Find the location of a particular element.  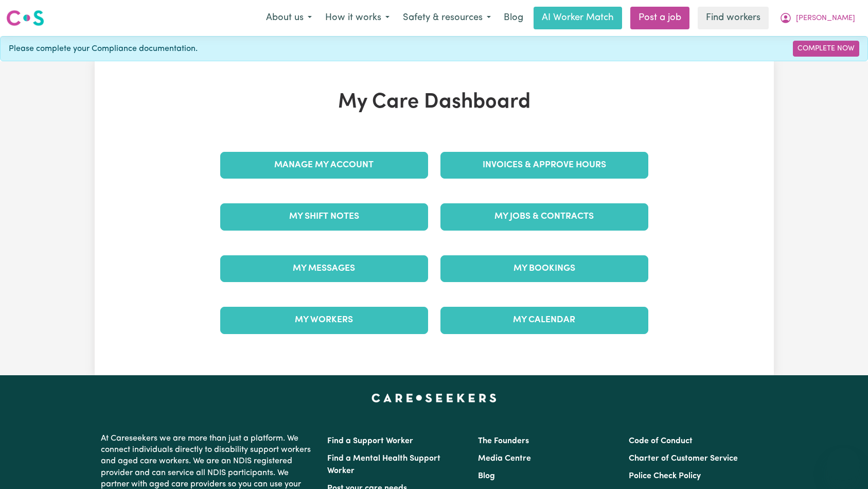

h1: My Care Dashboard is located at coordinates (434, 102).